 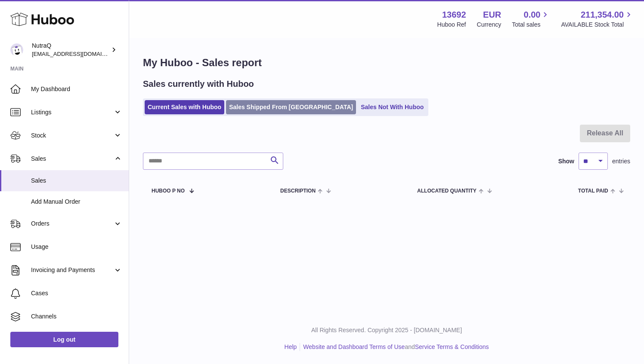 What do you see at coordinates (290, 347) in the screenshot?
I see `a: Help` at bounding box center [290, 347].